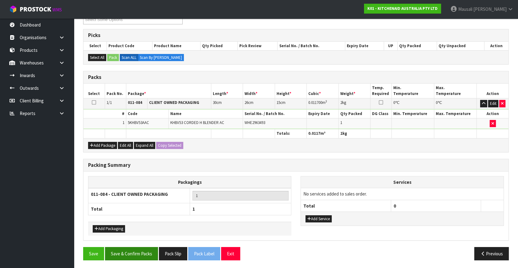  Describe the element at coordinates (109, 229) in the screenshot. I see `button: Add Packaging` at that location.